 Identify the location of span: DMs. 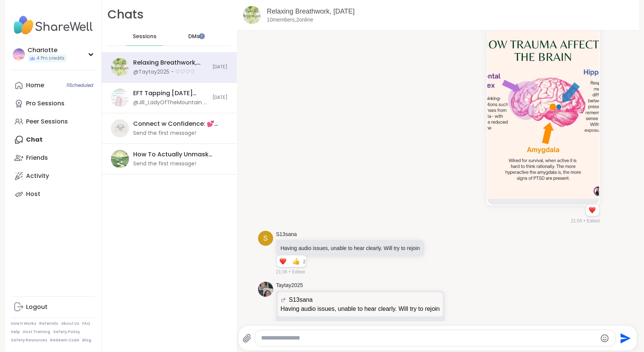
(194, 36).